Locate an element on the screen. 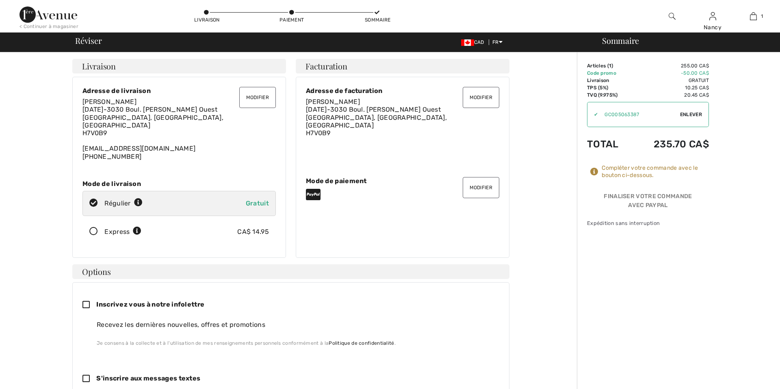 The image size is (780, 389). div: < Continuer à magasiner is located at coordinates (49, 26).